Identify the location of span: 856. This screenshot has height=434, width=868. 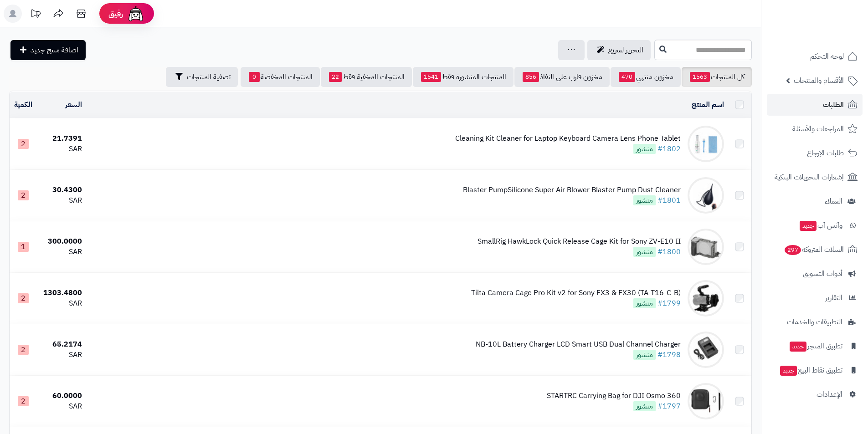
(531, 77).